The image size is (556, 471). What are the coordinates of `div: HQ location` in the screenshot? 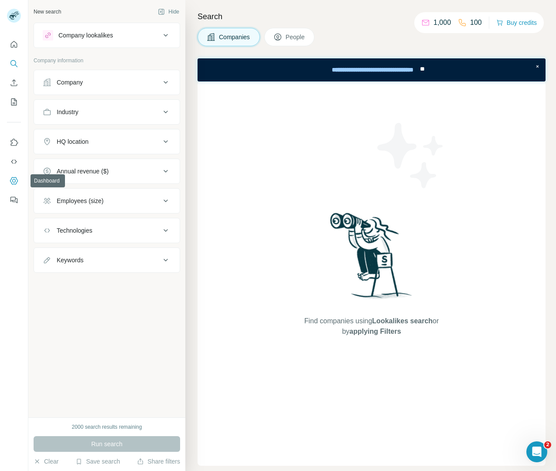 It's located at (72, 142).